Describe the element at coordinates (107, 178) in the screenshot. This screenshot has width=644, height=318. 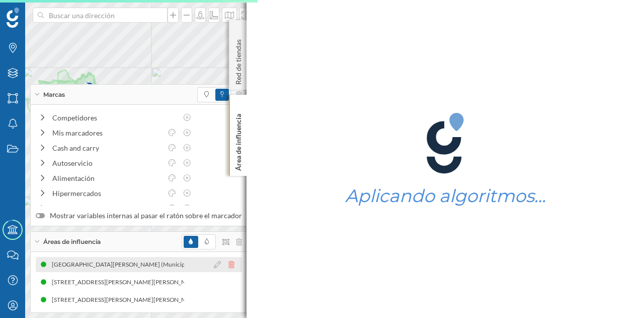
I see `div: Alimentación` at that location.